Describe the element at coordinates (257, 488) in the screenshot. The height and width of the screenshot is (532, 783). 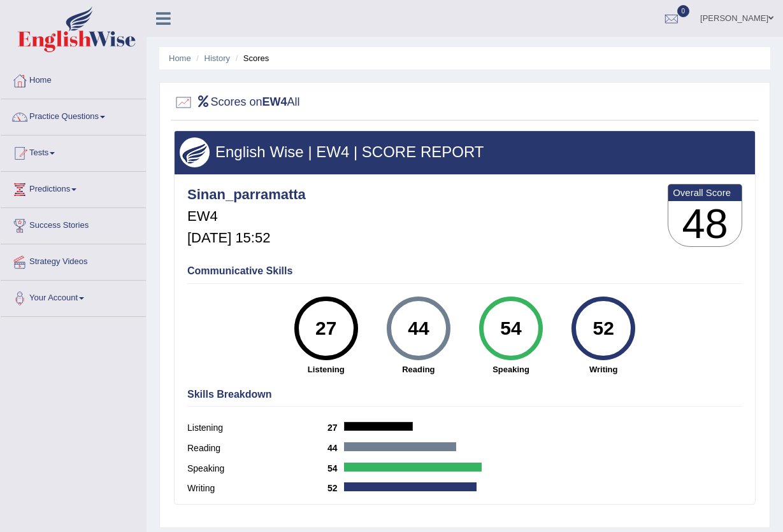
I see `label: Writing` at that location.